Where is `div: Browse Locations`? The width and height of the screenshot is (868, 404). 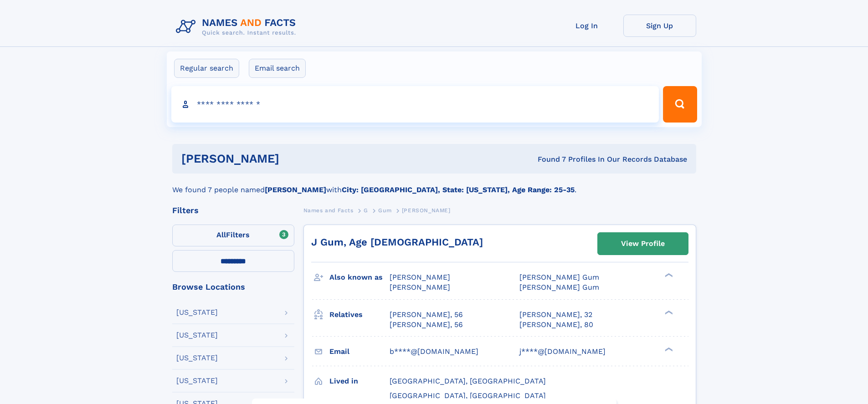 div: Browse Locations is located at coordinates (233, 287).